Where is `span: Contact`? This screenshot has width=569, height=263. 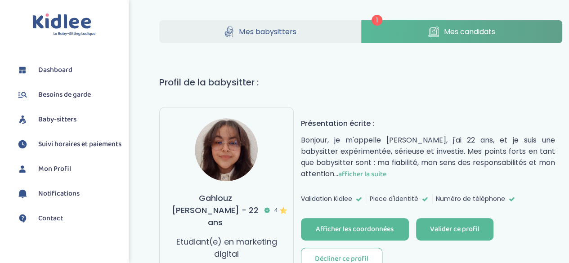 span: Contact is located at coordinates (50, 219).